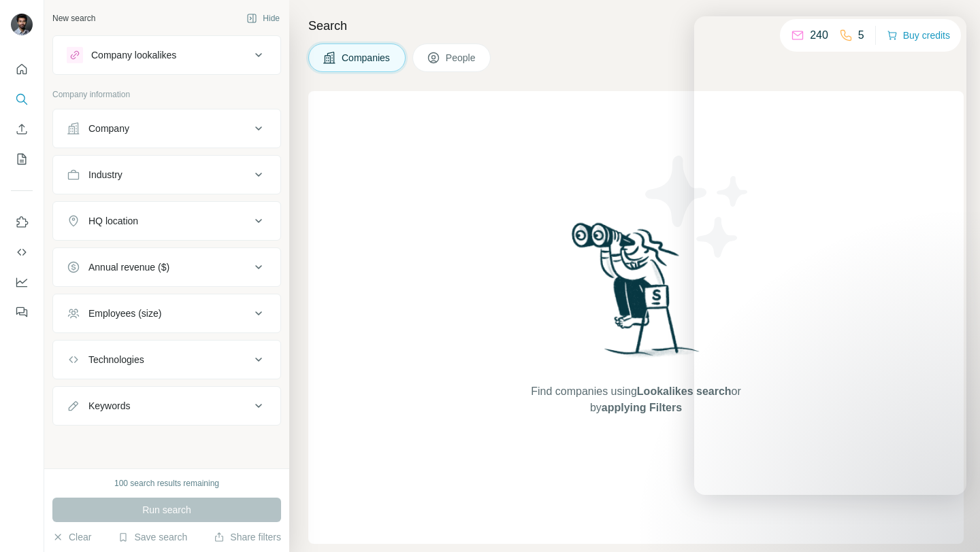 The image size is (980, 552). Describe the element at coordinates (113, 221) in the screenshot. I see `div: HQ location` at that location.